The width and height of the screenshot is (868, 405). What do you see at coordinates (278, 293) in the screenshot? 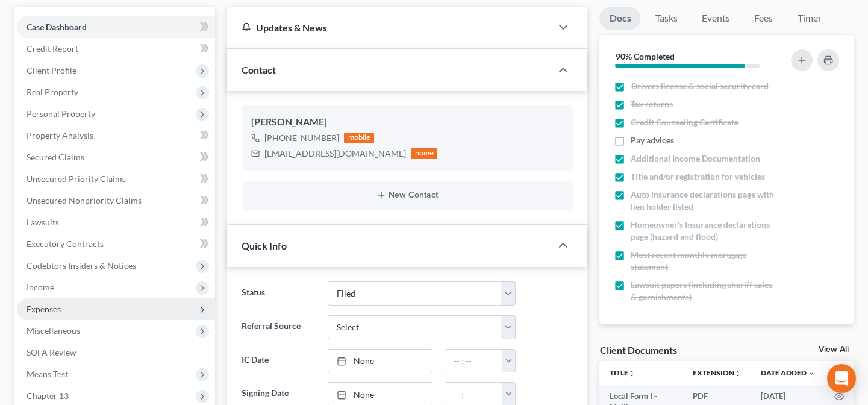
I see `label: Status` at bounding box center [278, 293].